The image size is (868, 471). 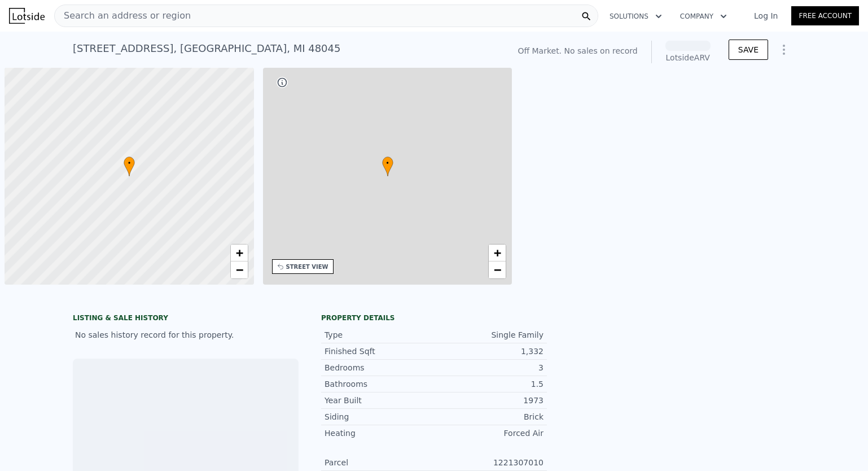 I want to click on div: Siding, so click(x=380, y=416).